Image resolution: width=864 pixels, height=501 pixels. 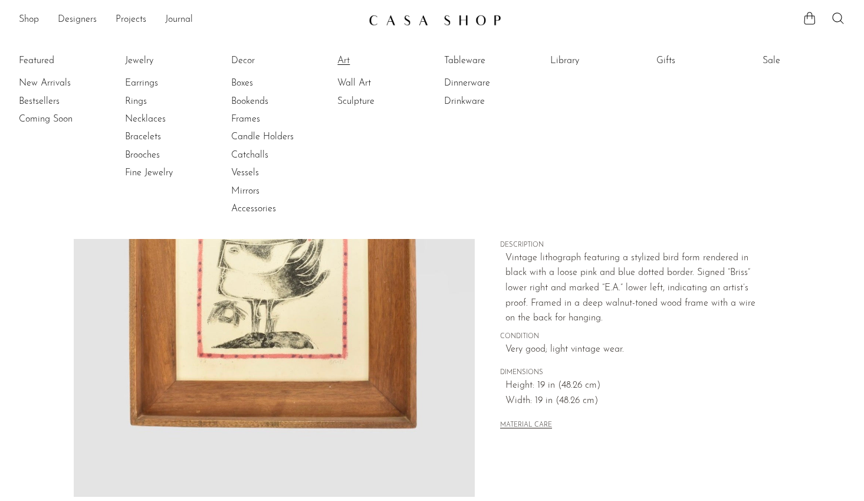 I want to click on a: Bookends, so click(x=275, y=101).